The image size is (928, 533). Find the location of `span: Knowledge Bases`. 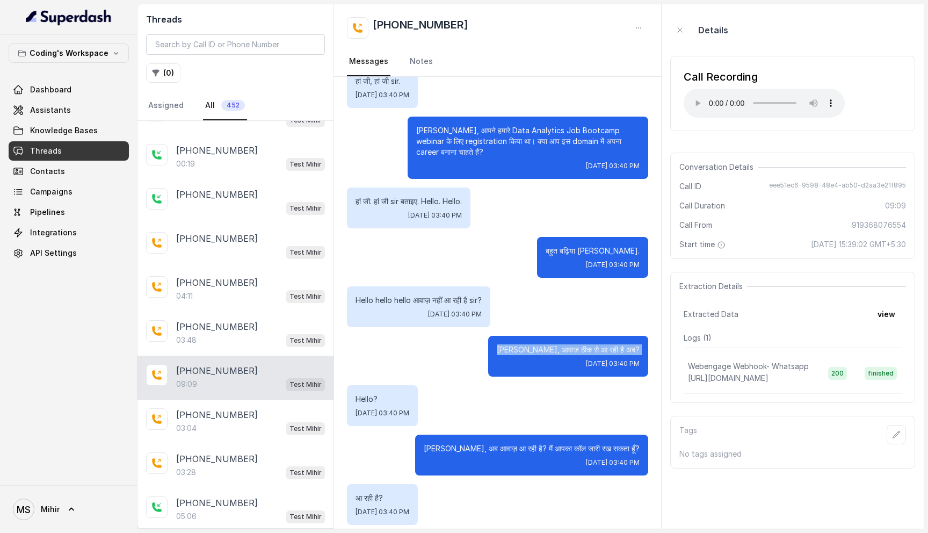

span: Knowledge Bases is located at coordinates (64, 130).